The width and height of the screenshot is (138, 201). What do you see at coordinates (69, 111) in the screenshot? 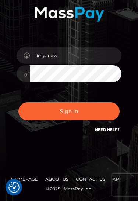
I see `button: Sign in` at bounding box center [69, 111].